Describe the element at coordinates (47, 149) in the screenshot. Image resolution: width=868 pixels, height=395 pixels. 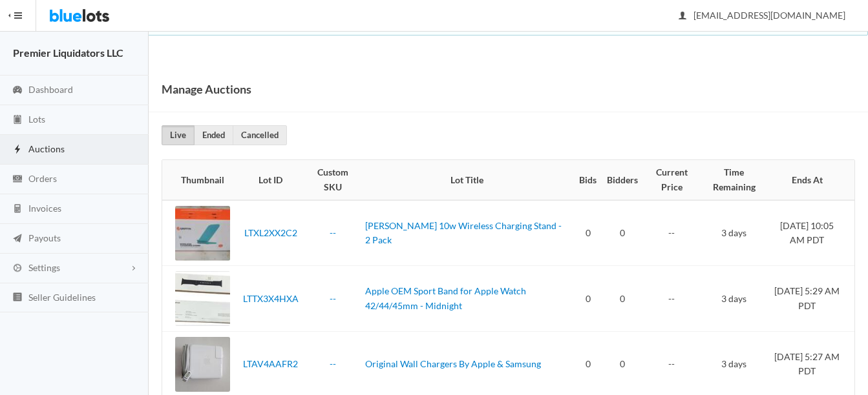
I see `span: Auctions` at that location.